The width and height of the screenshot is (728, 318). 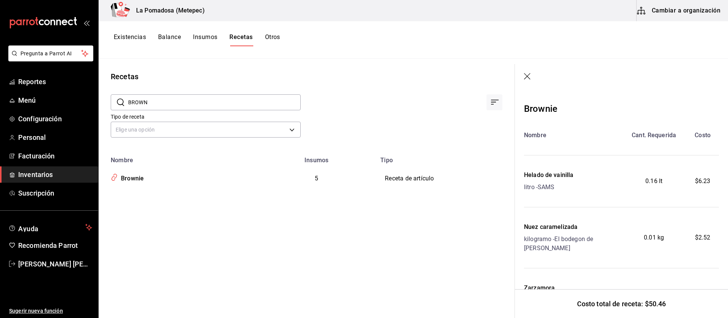 I want to click on div: Cant. Requerida, so click(x=653, y=135).